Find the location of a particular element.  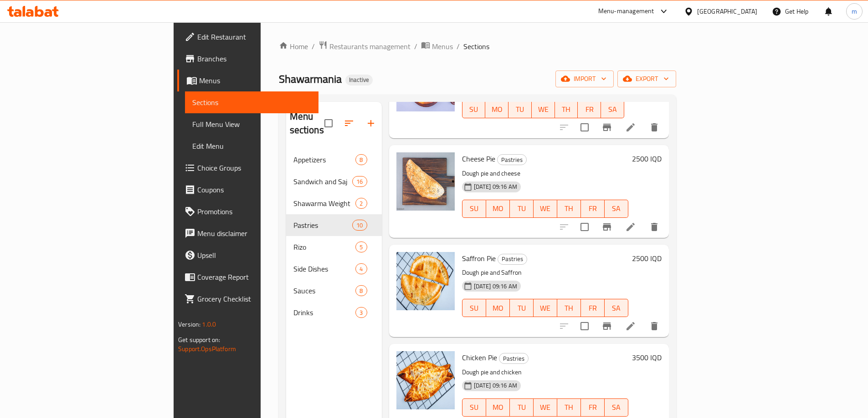

span: Choice Groups is located at coordinates (255, 168).